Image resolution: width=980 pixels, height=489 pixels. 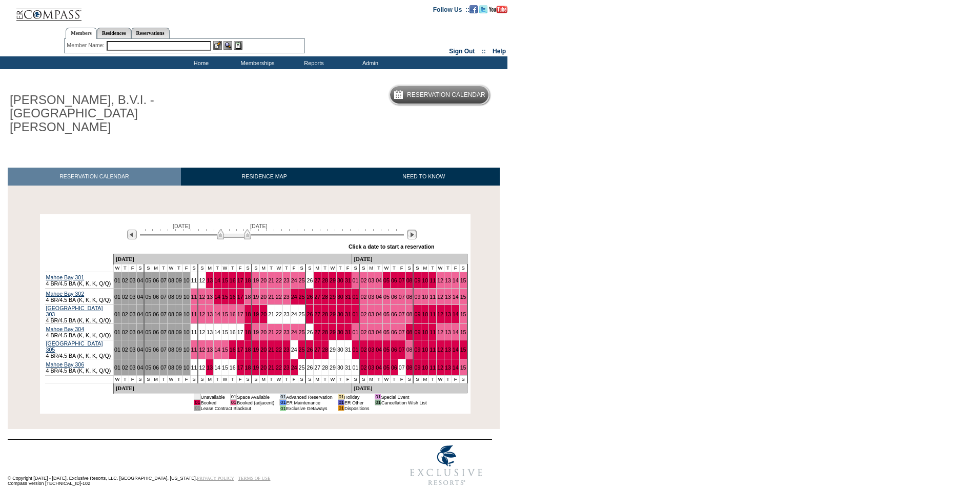 I want to click on img: Previous, so click(x=132, y=234).